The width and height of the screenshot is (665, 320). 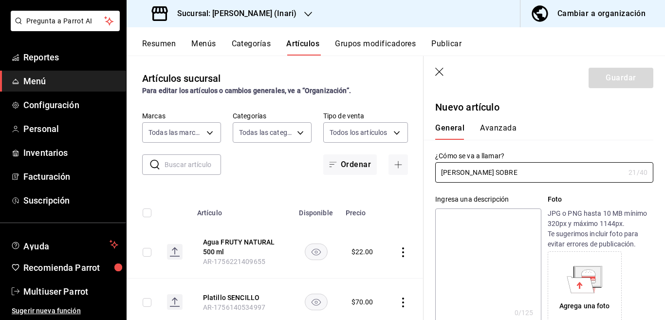 What do you see at coordinates (544, 156) in the screenshot?
I see `label: ¿Cómo se va a llamar?` at bounding box center [544, 156].